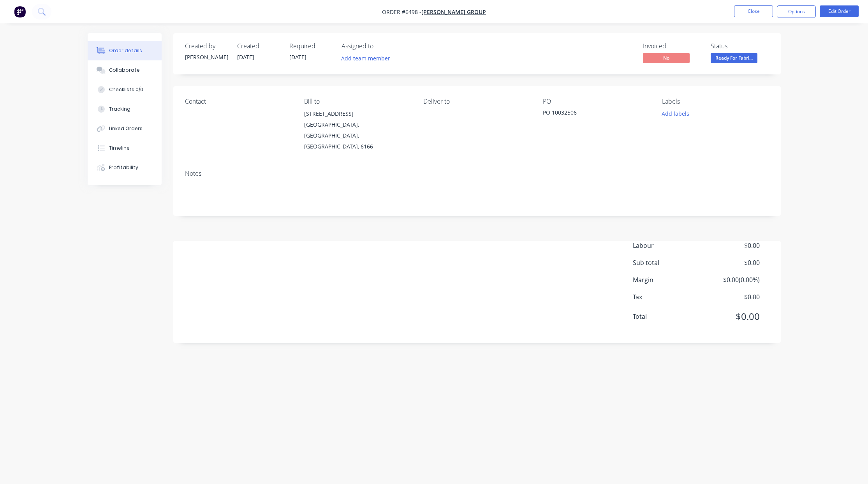 The width and height of the screenshot is (868, 484). I want to click on button: Close, so click(754, 11).